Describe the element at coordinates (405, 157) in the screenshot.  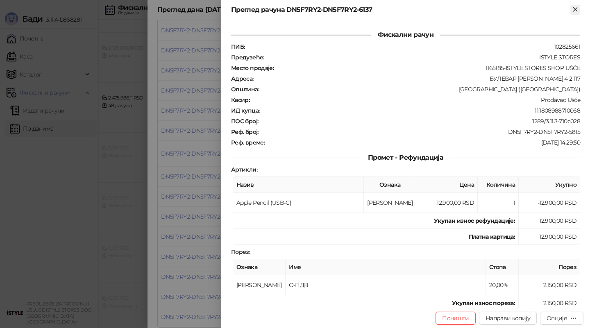
I see `span: Промет - Рефундација` at that location.